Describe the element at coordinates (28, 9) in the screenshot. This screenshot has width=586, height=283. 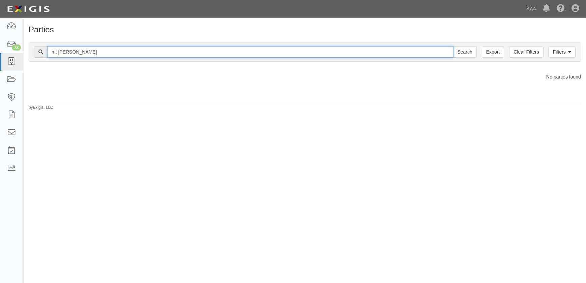
I see `img: logo-5460c22ac91f19d4615b14bd174203de0afe785f0fc80cf4dbbc73dc1793850b.png` at that location.